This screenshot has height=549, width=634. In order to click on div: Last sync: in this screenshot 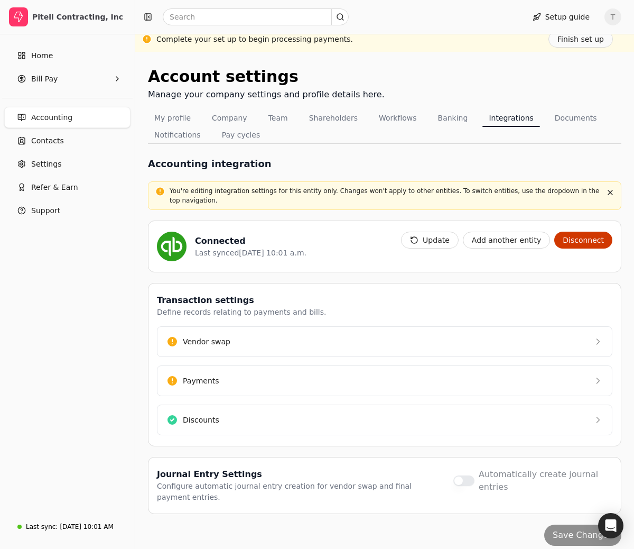, I will do `click(42, 526)`.